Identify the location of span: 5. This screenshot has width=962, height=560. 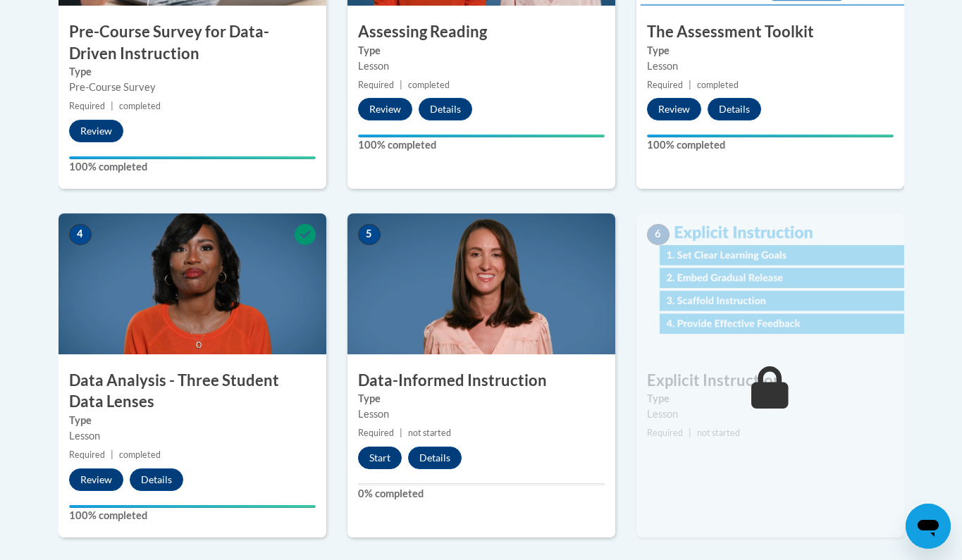
(369, 234).